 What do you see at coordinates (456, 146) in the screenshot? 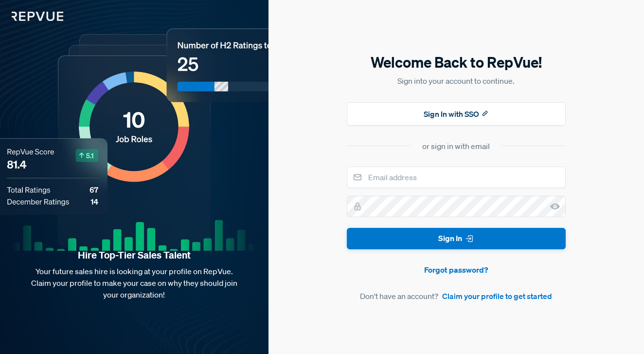
I see `div: or sign in with email` at bounding box center [456, 146].